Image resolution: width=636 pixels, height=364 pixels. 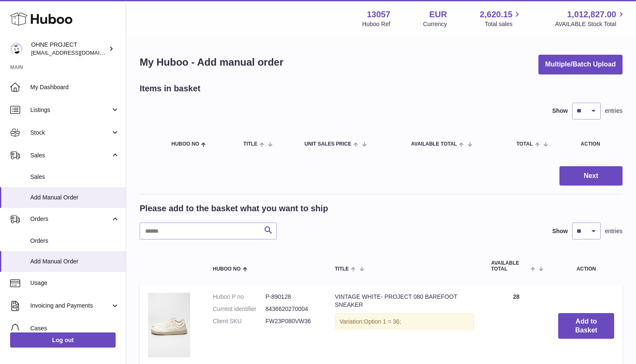 What do you see at coordinates (69, 49) in the screenshot?
I see `div: OHNE PROJECT` at bounding box center [69, 49].